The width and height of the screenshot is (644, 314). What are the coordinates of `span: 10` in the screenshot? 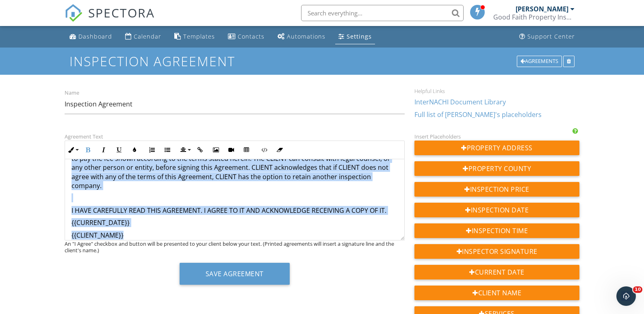 It's located at (637, 290).